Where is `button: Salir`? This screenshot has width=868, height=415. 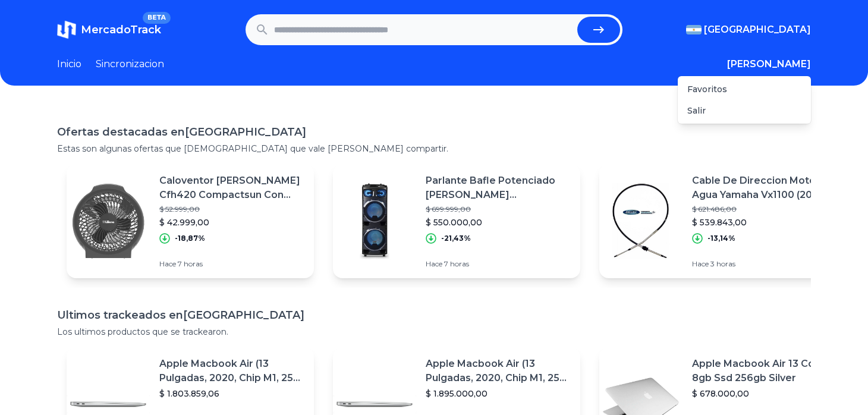 button: Salir is located at coordinates (696, 111).